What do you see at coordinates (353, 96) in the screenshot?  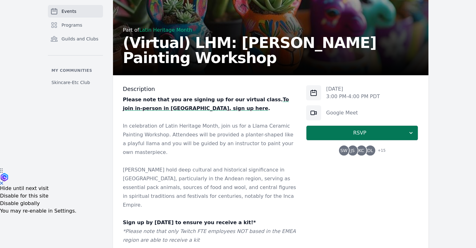 I see `p: 3:00 PM - 4:00 PM PDT` at bounding box center [353, 96].